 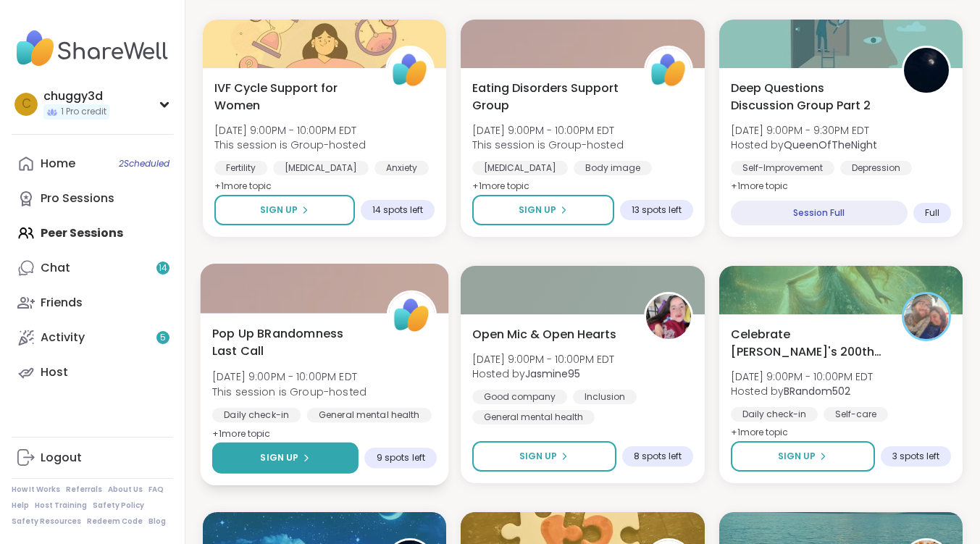 I want to click on a: Safety Policy, so click(x=118, y=505).